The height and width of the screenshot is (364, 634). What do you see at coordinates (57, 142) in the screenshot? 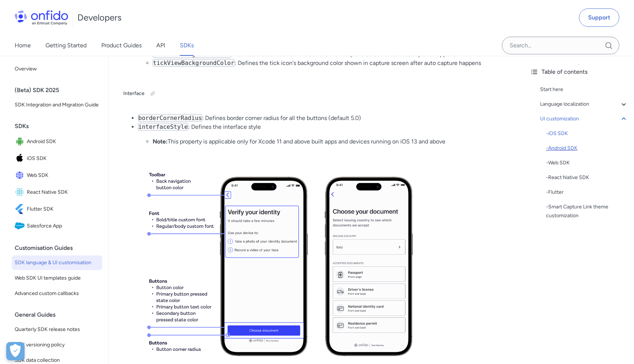
I see `a: IconAndroid SDKAndroid SDK` at bounding box center [57, 142].